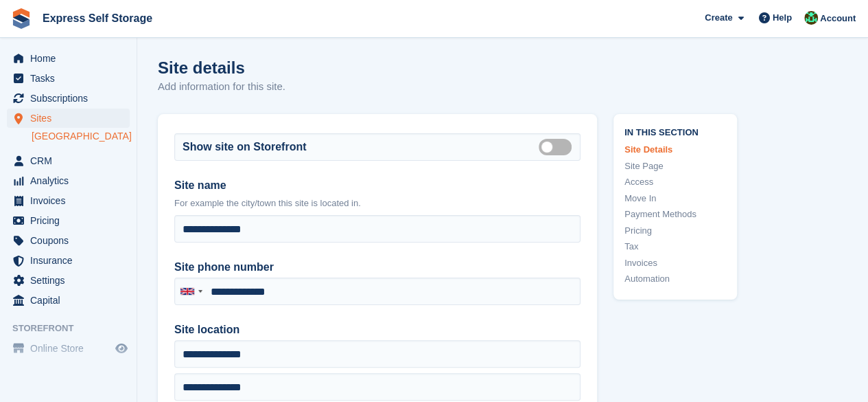 The image size is (868, 402). What do you see at coordinates (71, 118) in the screenshot?
I see `span: Sites` at bounding box center [71, 118].